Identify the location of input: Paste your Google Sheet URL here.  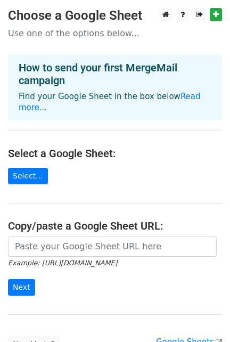
(112, 247).